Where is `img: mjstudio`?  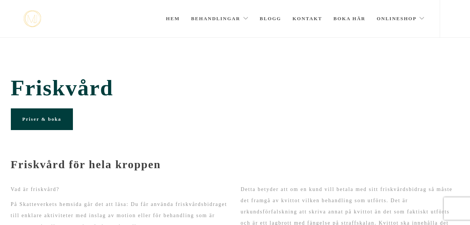
img: mjstudio is located at coordinates (32, 19).